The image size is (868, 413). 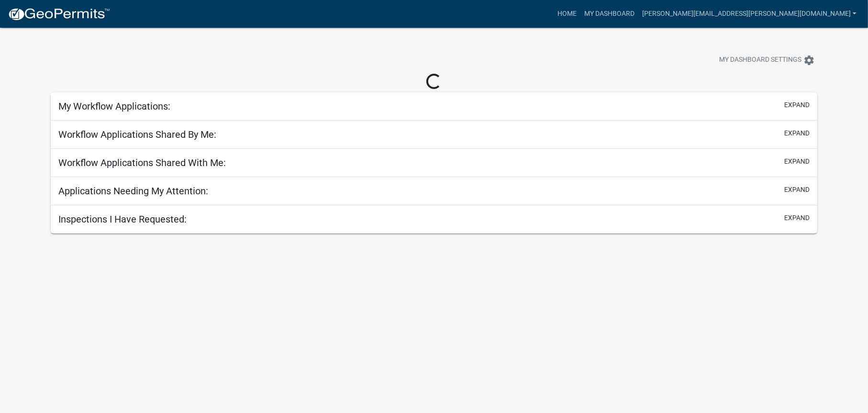 I want to click on span: My Dashboard Settings, so click(x=760, y=60).